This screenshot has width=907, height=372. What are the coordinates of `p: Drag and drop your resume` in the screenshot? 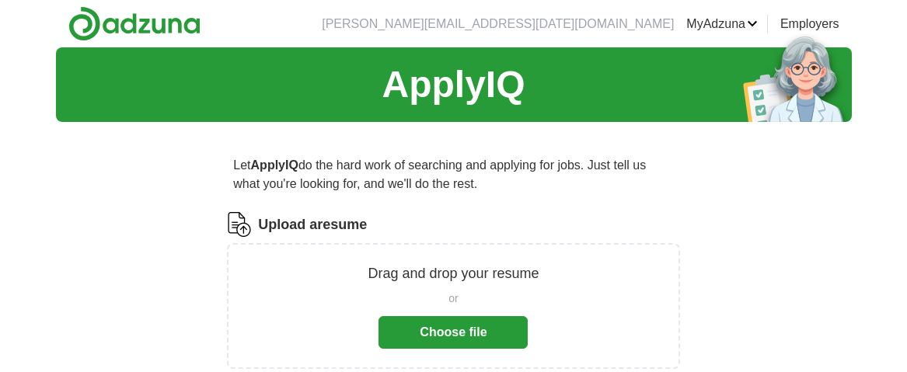 It's located at (453, 273).